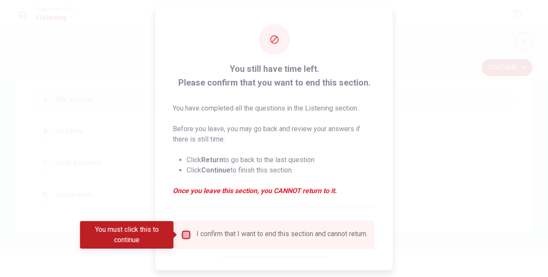 The image size is (548, 277). I want to click on em: Once you leave this section, you CANNOT return to it., so click(274, 191).